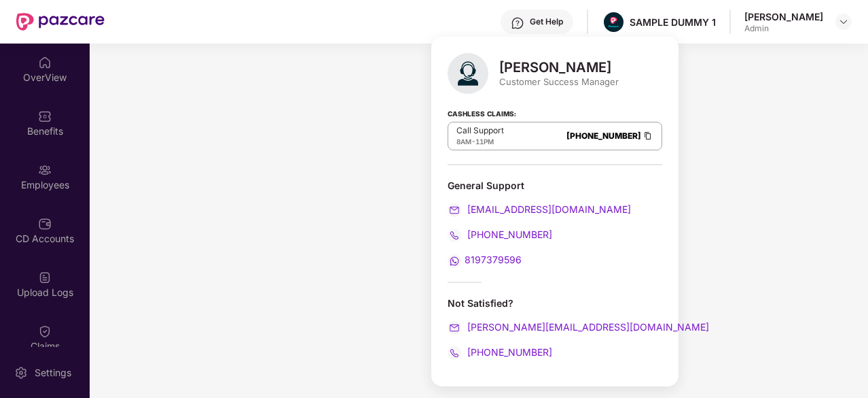 The width and height of the screenshot is (868, 398). What do you see at coordinates (613, 22) in the screenshot?
I see `img: Pazcare_Alternative_logo-01-01.png` at bounding box center [613, 22].